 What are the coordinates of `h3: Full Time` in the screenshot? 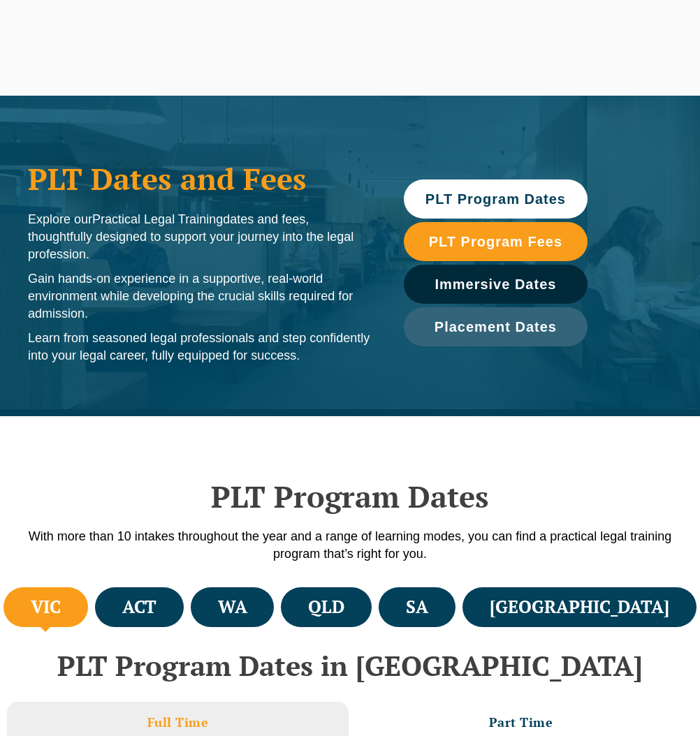 It's located at (178, 721).